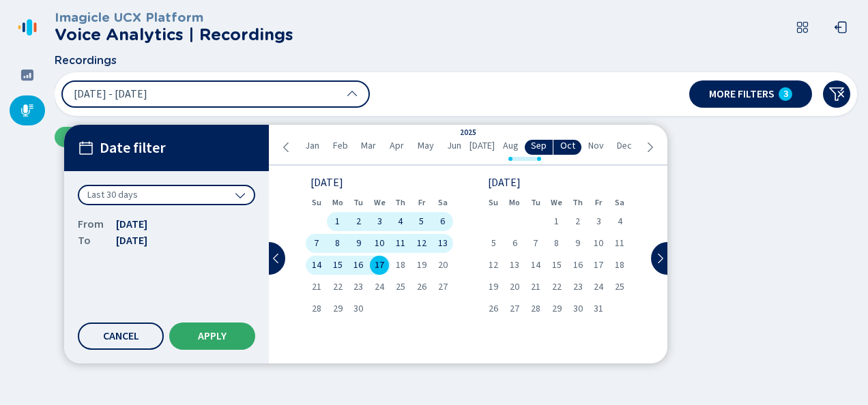 The image size is (868, 405). What do you see at coordinates (421, 243) in the screenshot?
I see `div: Fri Sep 12 2025` at bounding box center [421, 243].